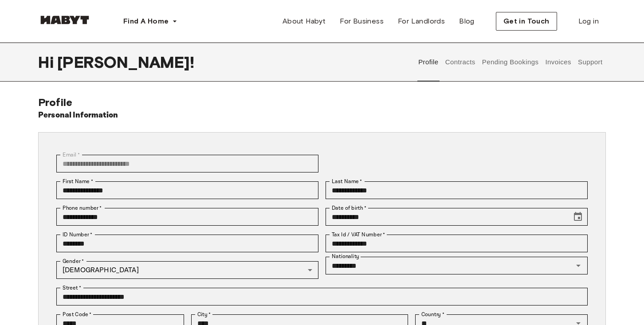 This screenshot has height=325, width=644. What do you see at coordinates (511, 62) in the screenshot?
I see `div: user profile tabs` at bounding box center [511, 62].